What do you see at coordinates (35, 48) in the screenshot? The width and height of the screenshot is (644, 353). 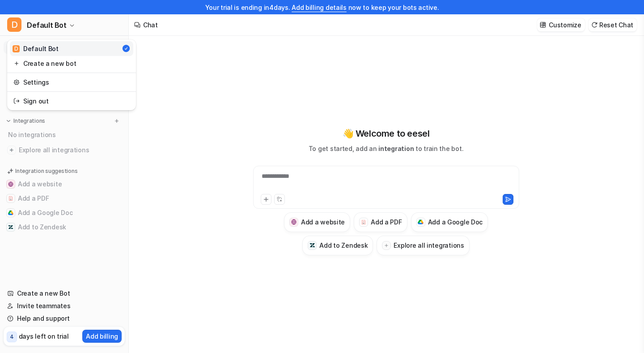 I see `div: Default Bot` at bounding box center [35, 48].